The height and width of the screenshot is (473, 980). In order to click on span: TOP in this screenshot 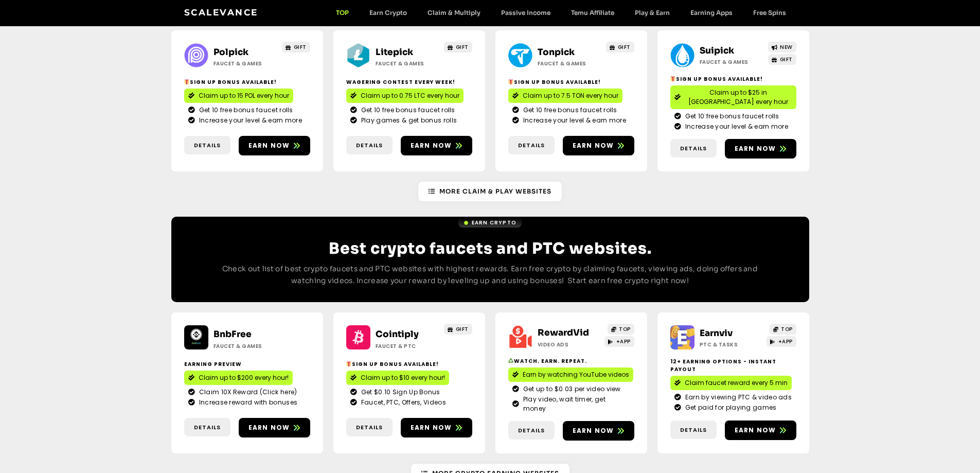, I will do `click(624, 329)`.